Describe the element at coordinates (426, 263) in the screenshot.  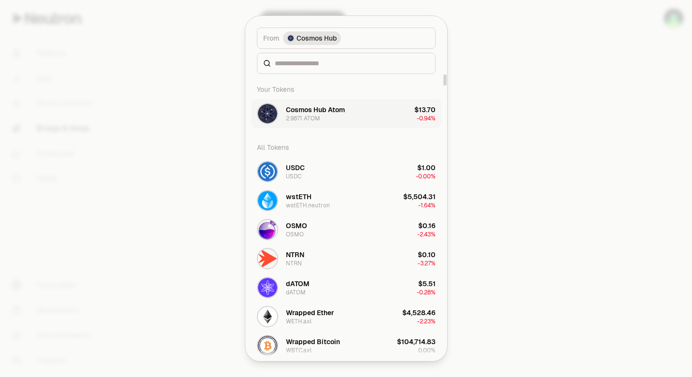
I see `span: -3.27%` at that location.